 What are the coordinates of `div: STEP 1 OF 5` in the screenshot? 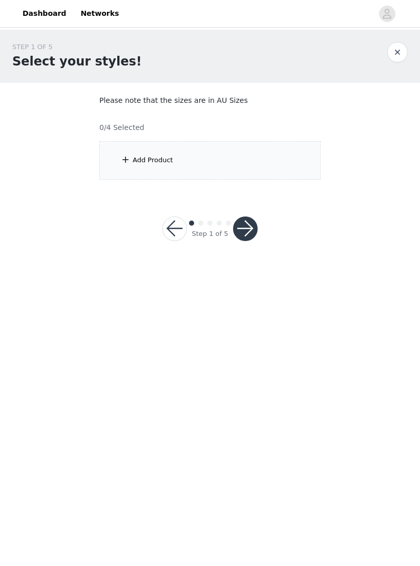 It's located at (77, 47).